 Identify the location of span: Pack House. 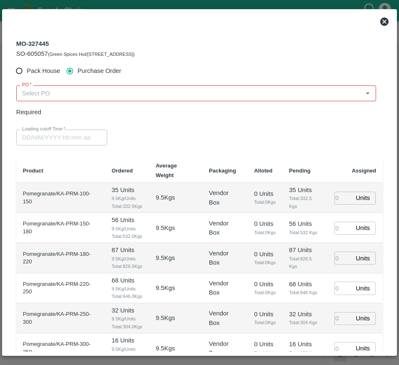
(43, 71).